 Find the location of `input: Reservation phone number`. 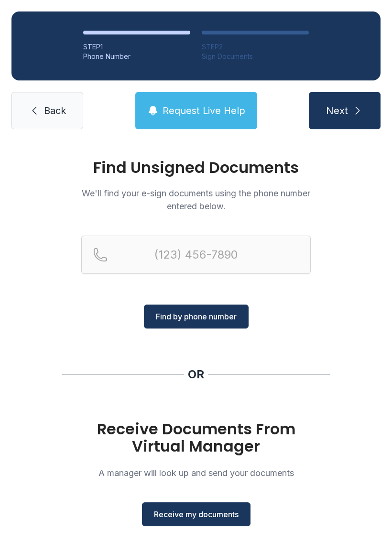

input: Reservation phone number is located at coordinates (196, 255).